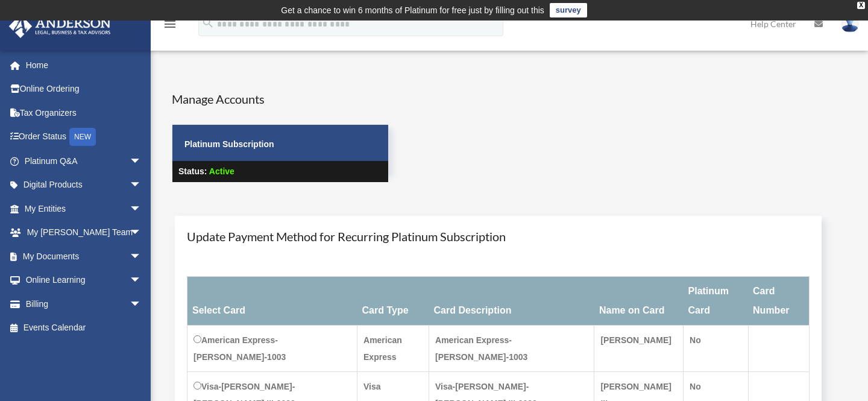  Describe the element at coordinates (170, 26) in the screenshot. I see `a: menu` at that location.